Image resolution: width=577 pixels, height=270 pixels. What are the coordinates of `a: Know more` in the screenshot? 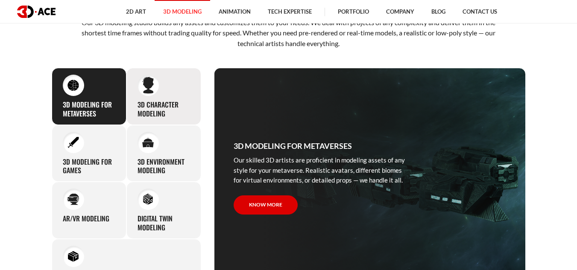 It's located at (266, 205).